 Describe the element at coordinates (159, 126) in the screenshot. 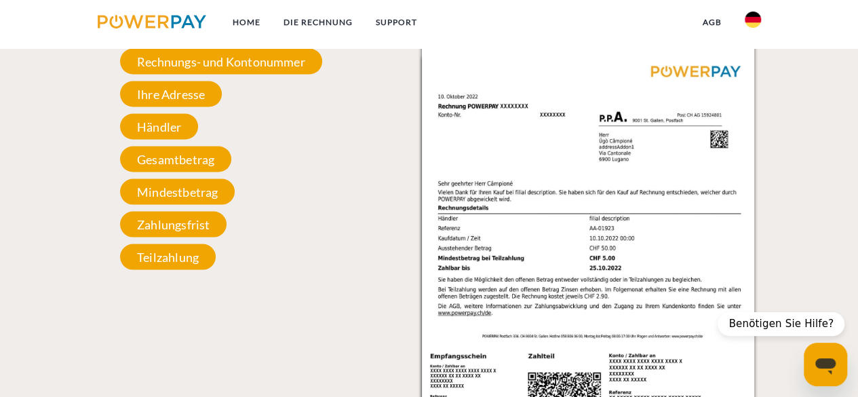

I see `span: Händler` at that location.